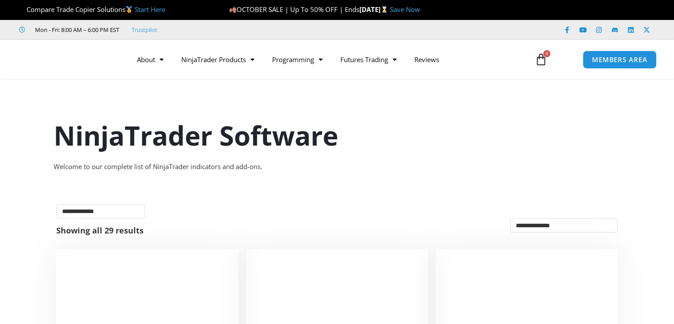 The width and height of the screenshot is (674, 324). What do you see at coordinates (368, 59) in the screenshot?
I see `a: Futures Trading` at bounding box center [368, 59].